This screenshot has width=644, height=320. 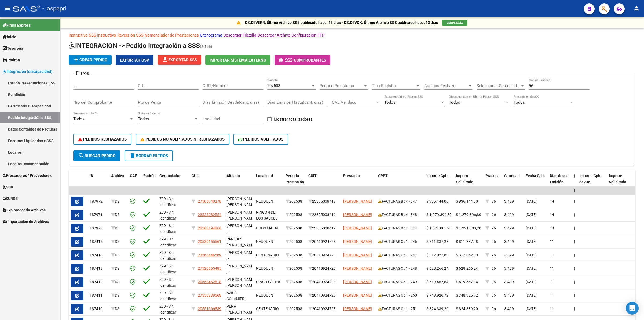 I want to click on span: CHOS MALAL, so click(x=267, y=228).